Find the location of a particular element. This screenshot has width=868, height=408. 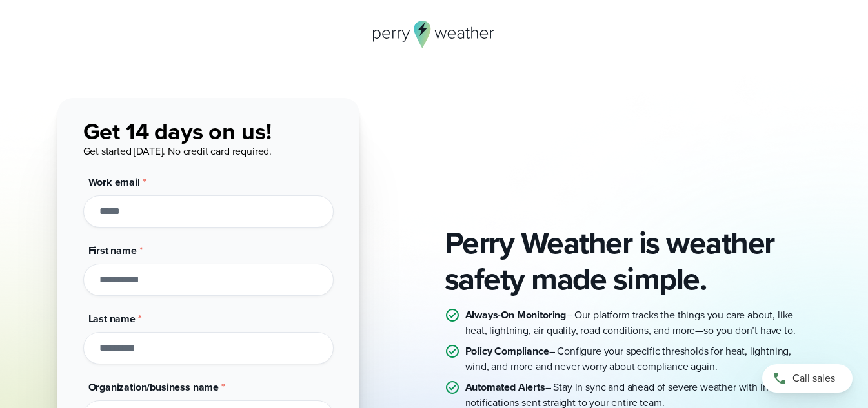

p: – Our platform tracks the things you care about, like heat, lightning, air quality, road conditio... is located at coordinates (638, 323).